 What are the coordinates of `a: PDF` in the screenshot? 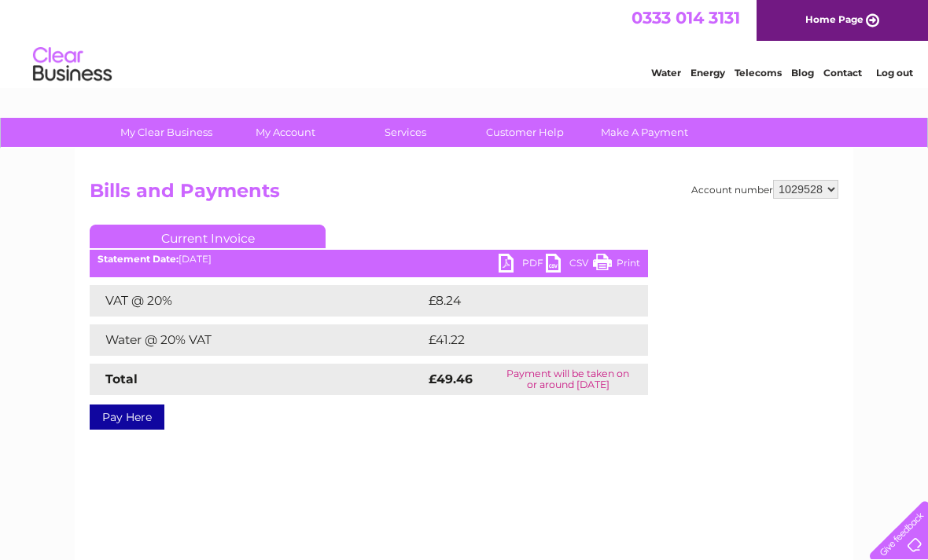 It's located at (522, 265).